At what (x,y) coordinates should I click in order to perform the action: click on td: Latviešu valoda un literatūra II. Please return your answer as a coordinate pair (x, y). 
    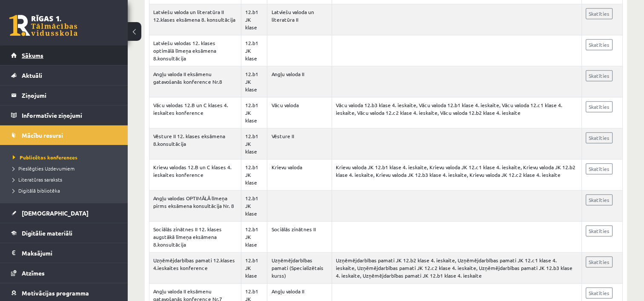
    Looking at the image, I should click on (300, 19).